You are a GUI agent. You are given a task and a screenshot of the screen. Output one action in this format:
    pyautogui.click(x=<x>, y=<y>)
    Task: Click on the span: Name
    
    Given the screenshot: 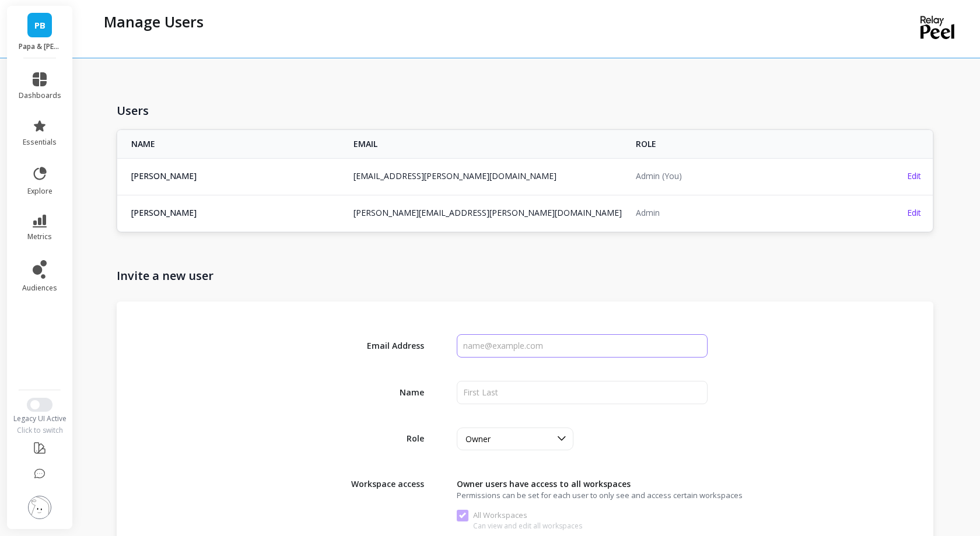 What is the action you would take?
    pyautogui.click(x=384, y=392)
    